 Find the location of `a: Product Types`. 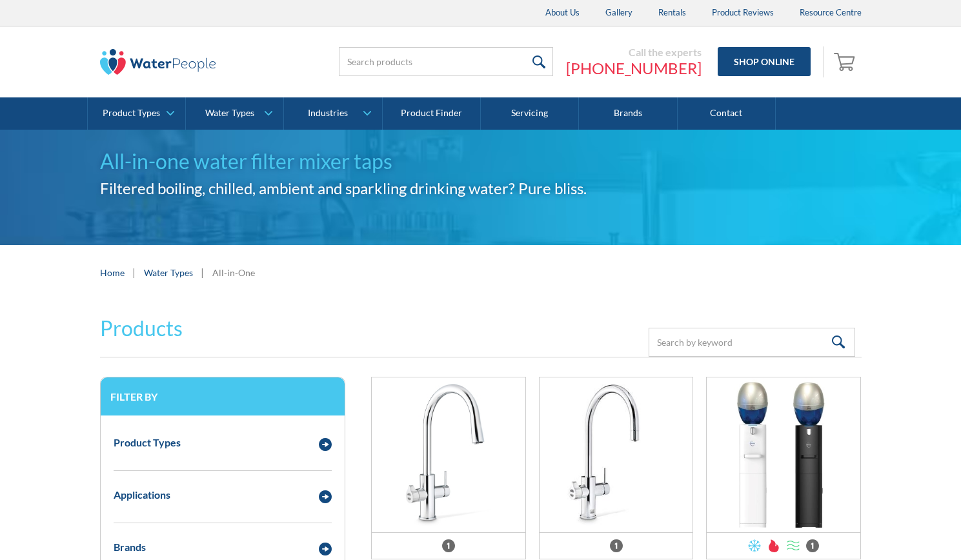

a: Product Types is located at coordinates (136, 114).